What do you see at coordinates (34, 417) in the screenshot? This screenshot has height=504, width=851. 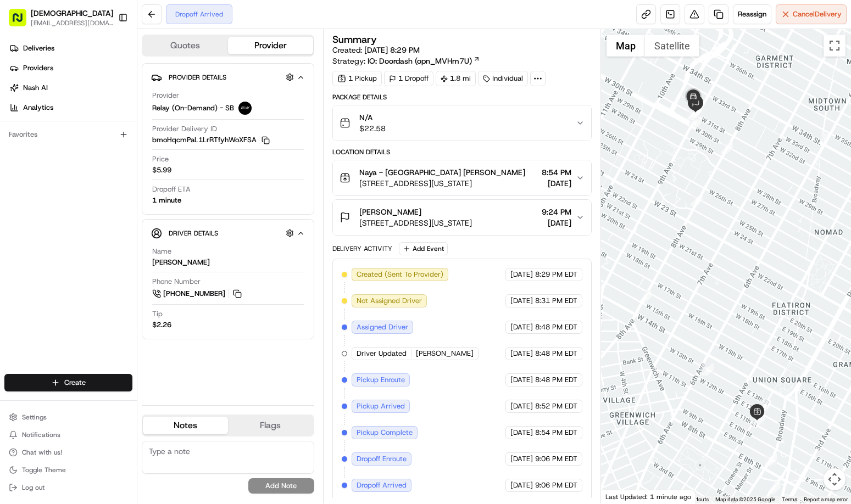 I see `span: Settings` at bounding box center [34, 417].